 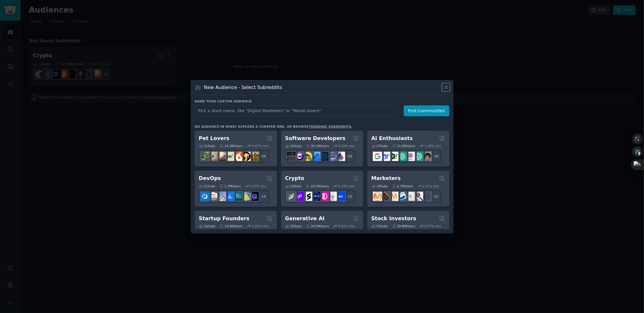 I want to click on h2: Marketers, so click(x=386, y=178).